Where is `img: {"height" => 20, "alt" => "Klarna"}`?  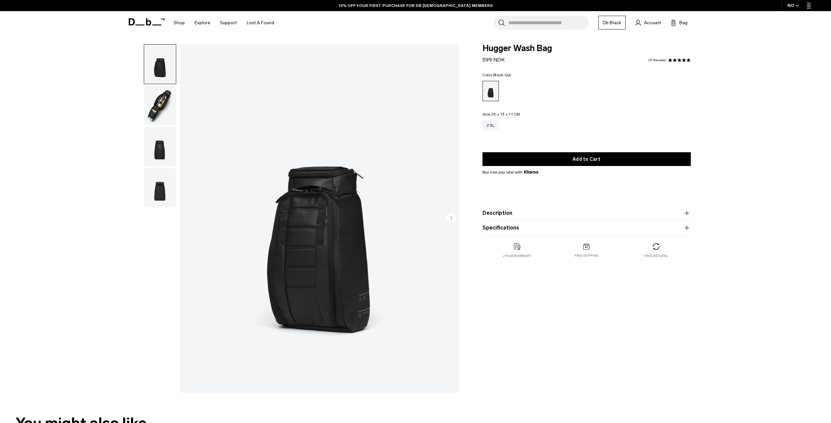 img: {"height" => 20, "alt" => "Klarna"} is located at coordinates (531, 172).